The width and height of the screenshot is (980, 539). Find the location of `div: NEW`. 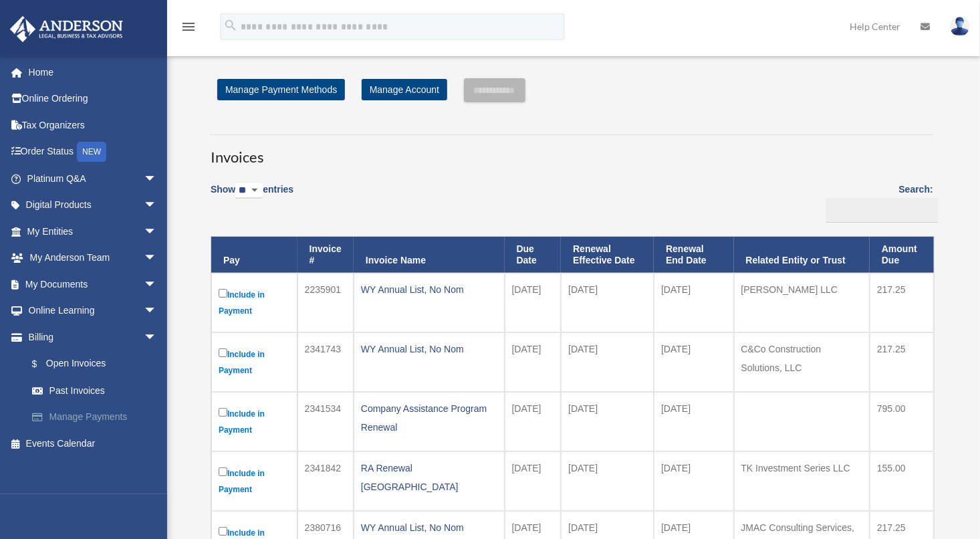

div: NEW is located at coordinates (91, 152).